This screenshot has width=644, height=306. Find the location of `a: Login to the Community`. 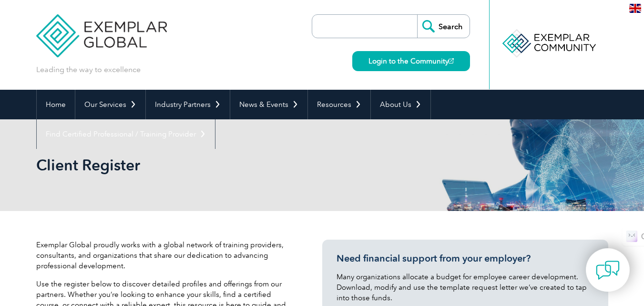

a: Login to the Community is located at coordinates (411, 61).